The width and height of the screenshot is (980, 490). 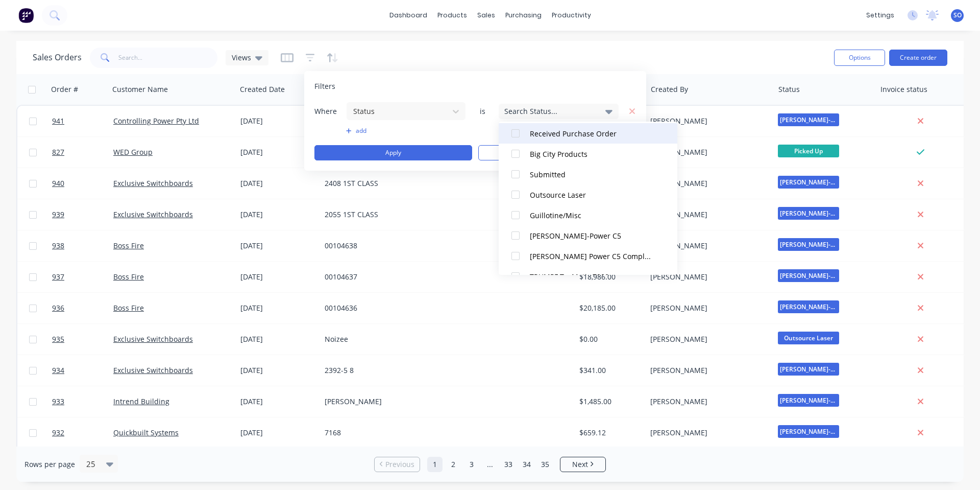 I want to click on div: sales, so click(x=486, y=15).